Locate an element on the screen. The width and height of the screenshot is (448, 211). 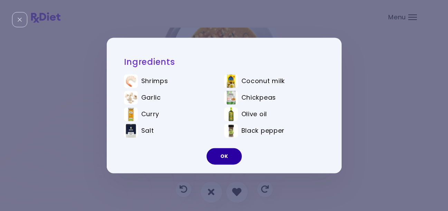
span: Chickpeas is located at coordinates (258, 98).